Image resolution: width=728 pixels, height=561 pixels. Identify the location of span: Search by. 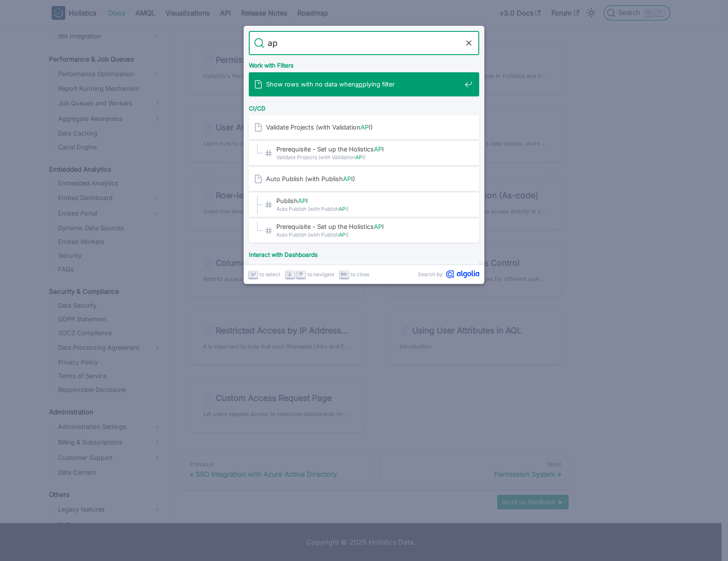
(430, 274).